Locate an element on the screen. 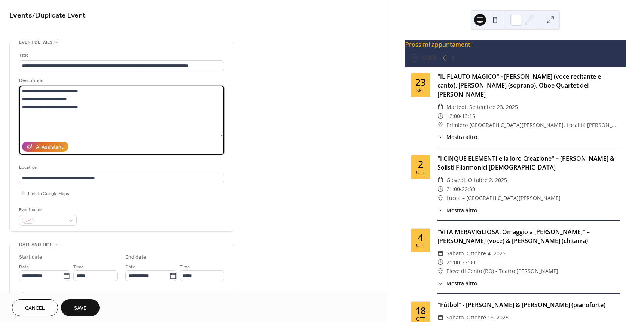  span: / Duplicate Event is located at coordinates (59, 16).